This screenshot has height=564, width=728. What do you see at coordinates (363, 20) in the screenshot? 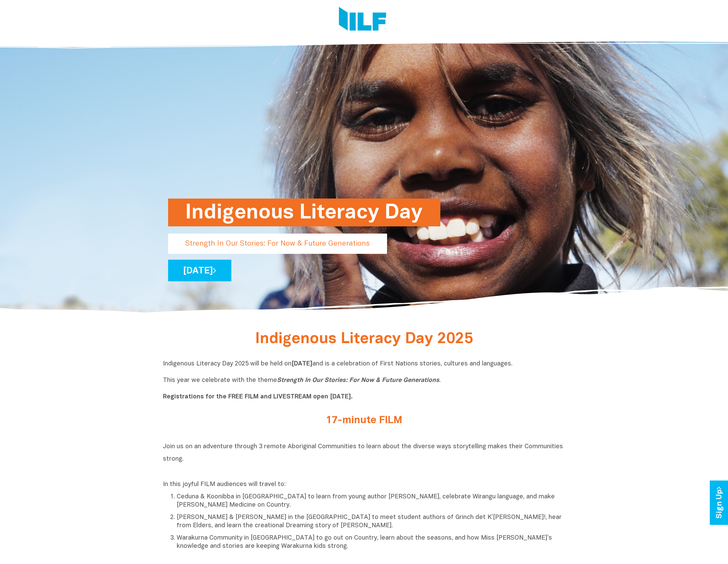
I see `img: Logo` at bounding box center [363, 20].